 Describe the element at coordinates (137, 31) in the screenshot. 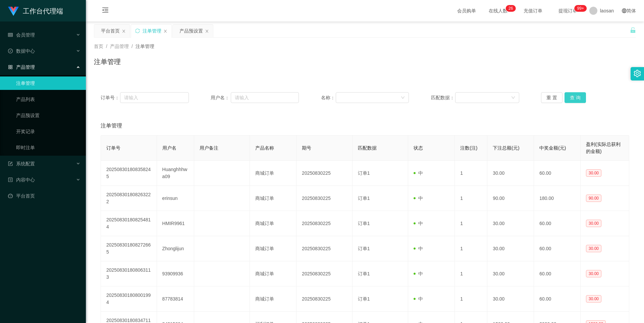

I see `i: 图标: sync` at that location.